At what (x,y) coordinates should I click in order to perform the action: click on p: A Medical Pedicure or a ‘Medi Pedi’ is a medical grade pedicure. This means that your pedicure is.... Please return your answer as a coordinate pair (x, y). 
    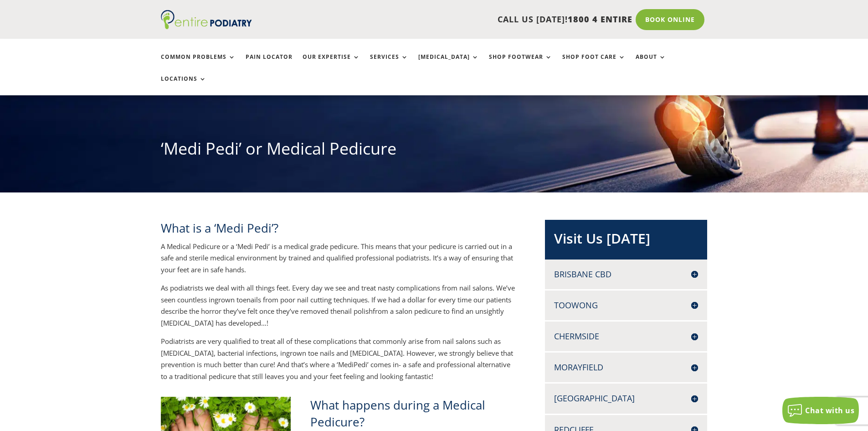
    Looking at the image, I should click on (338, 261).